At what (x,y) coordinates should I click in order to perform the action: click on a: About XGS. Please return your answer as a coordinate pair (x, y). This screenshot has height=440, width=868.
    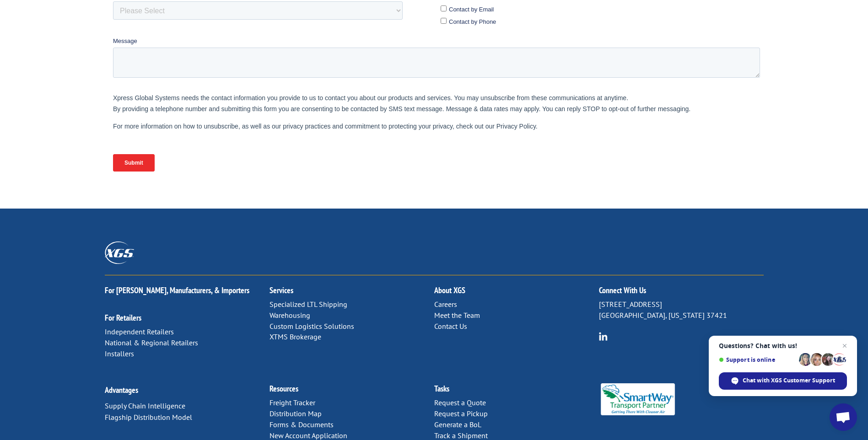
    Looking at the image, I should click on (450, 290).